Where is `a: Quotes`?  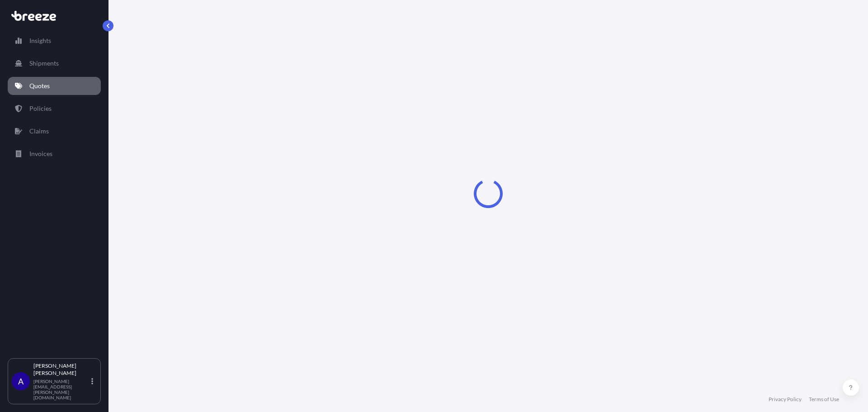 a: Quotes is located at coordinates (54, 86).